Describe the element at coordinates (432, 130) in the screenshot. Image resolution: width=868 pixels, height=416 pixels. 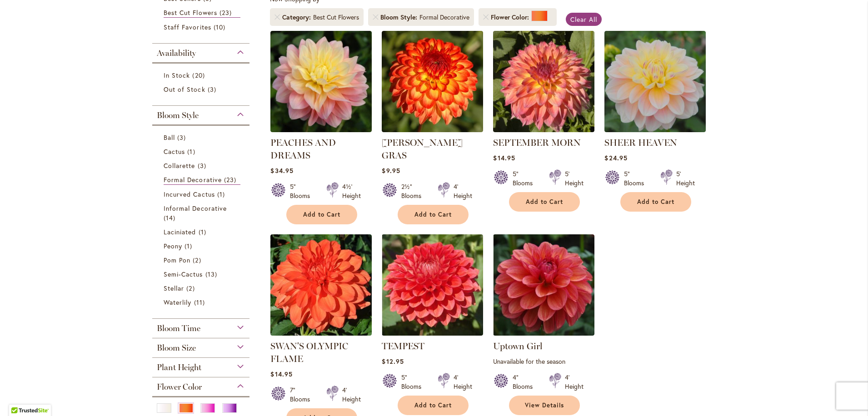
I see `a: MARDY GRAS` at that location.